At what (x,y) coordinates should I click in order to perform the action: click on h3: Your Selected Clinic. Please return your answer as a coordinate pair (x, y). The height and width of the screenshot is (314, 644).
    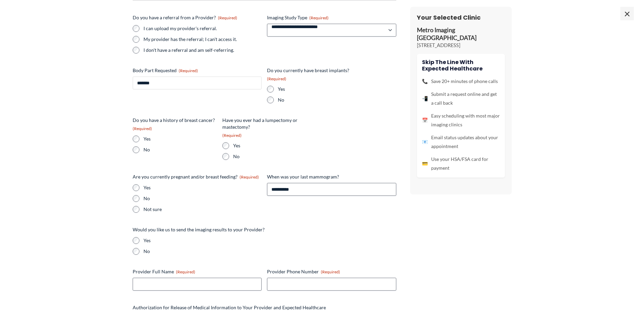
    Looking at the image, I should click on (461, 17).